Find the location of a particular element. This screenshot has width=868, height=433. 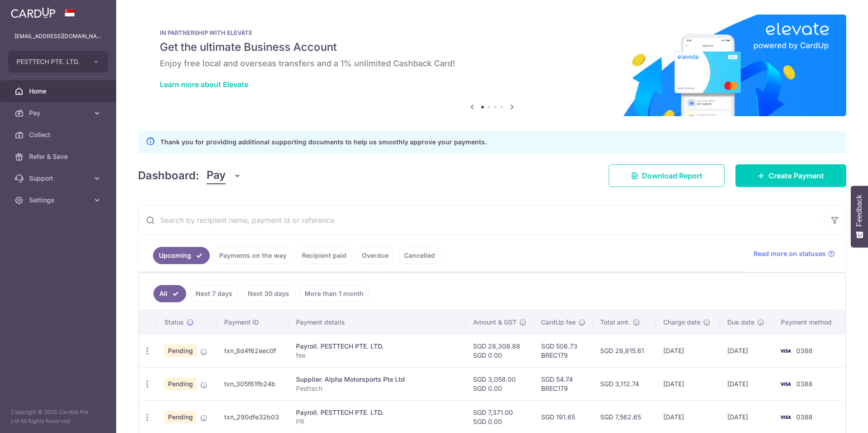

button: PESTTECH PTE. LTD. is located at coordinates (58, 61).